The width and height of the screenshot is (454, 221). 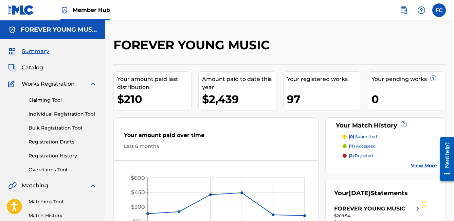 I want to click on span: Member Hub, so click(x=91, y=10).